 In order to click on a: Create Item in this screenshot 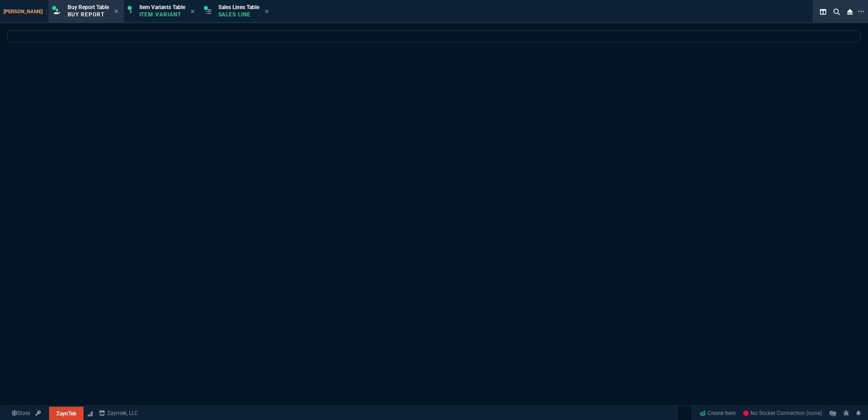, I will do `click(717, 413)`.